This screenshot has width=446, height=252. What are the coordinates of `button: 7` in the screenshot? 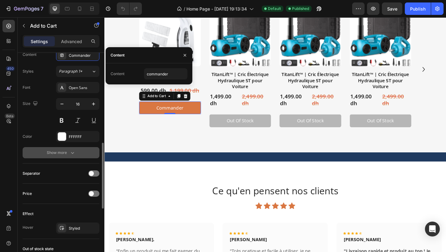 It's located at (24, 9).